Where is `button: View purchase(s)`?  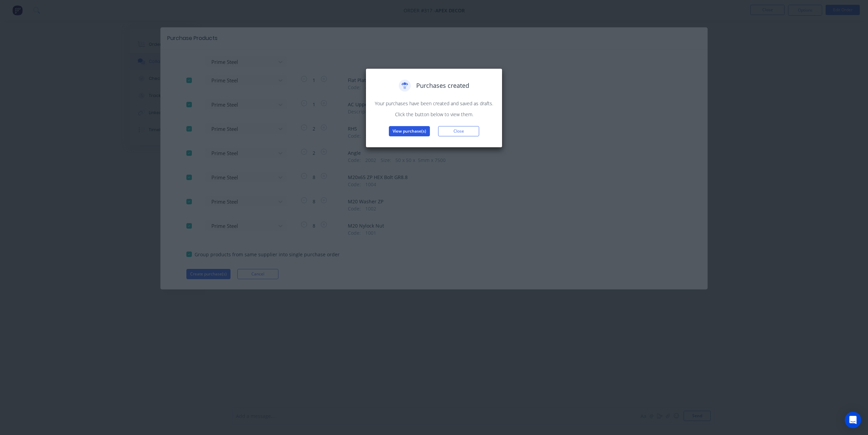 button: View purchase(s) is located at coordinates (409, 131).